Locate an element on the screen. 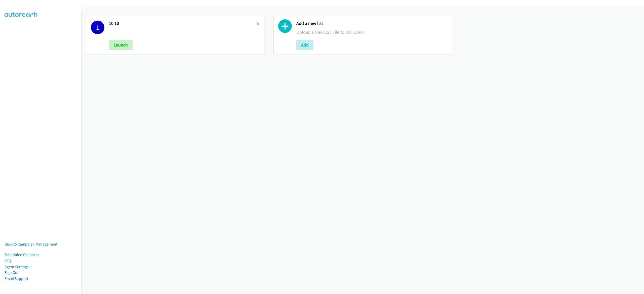  h1: 1 is located at coordinates (98, 27).